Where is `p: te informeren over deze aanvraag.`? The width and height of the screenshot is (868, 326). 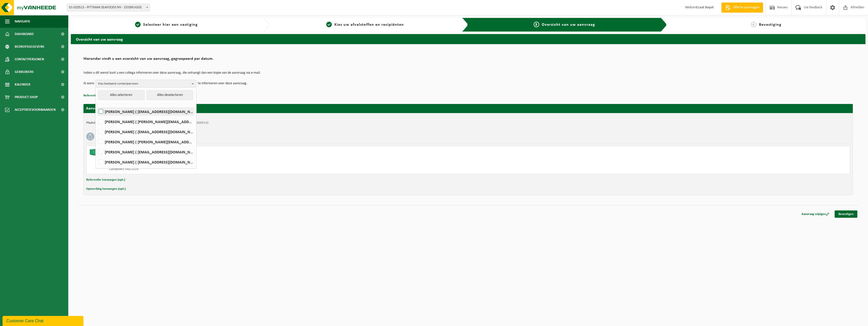
p: te informeren over deze aanvraag. is located at coordinates (222, 83).